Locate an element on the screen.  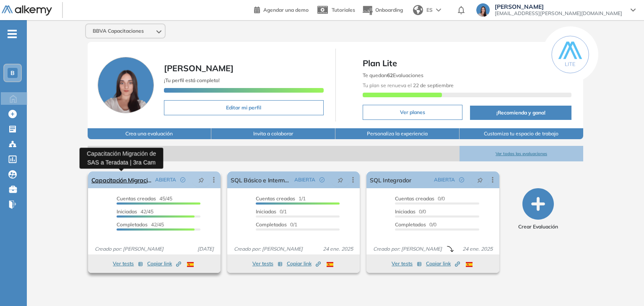
span: 45/45 is located at coordinates (144, 198).